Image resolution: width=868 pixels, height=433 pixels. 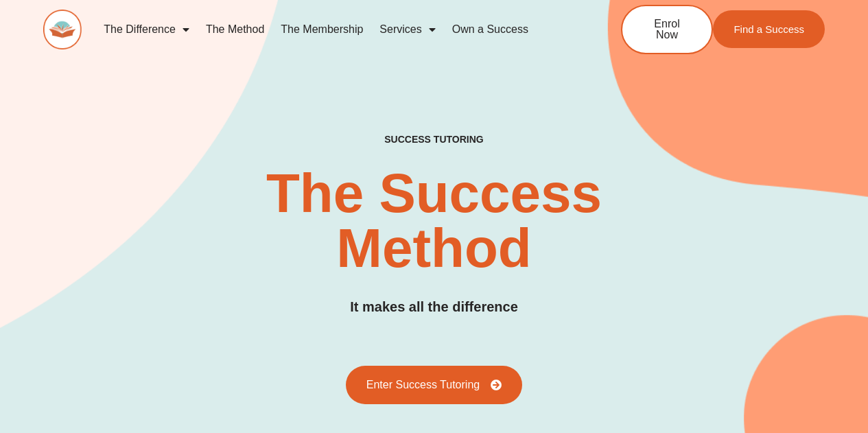 I want to click on h3: It makes all the difference, so click(x=434, y=307).